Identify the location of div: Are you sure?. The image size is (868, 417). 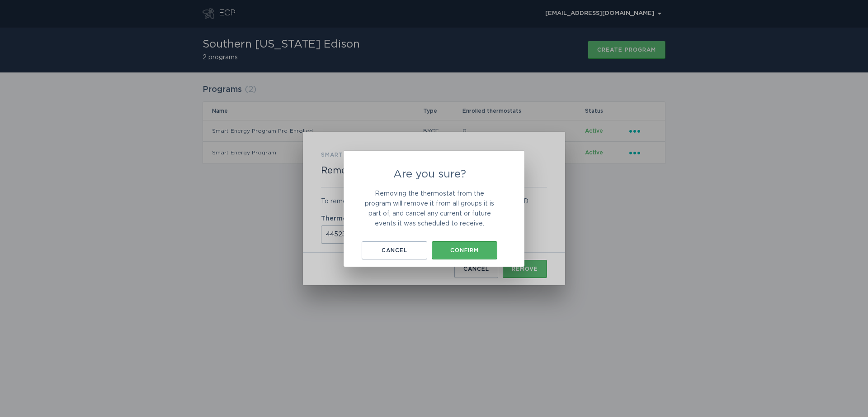
(434, 208).